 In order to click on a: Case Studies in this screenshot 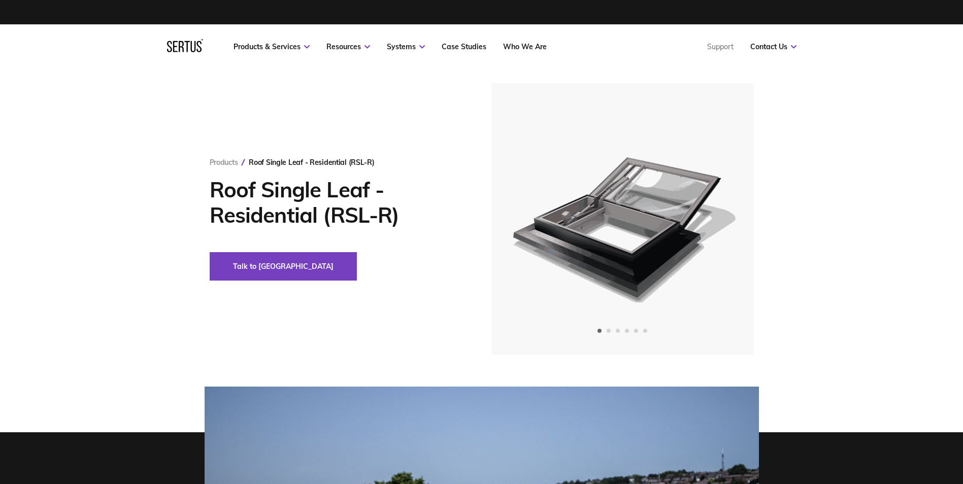, I will do `click(464, 47)`.